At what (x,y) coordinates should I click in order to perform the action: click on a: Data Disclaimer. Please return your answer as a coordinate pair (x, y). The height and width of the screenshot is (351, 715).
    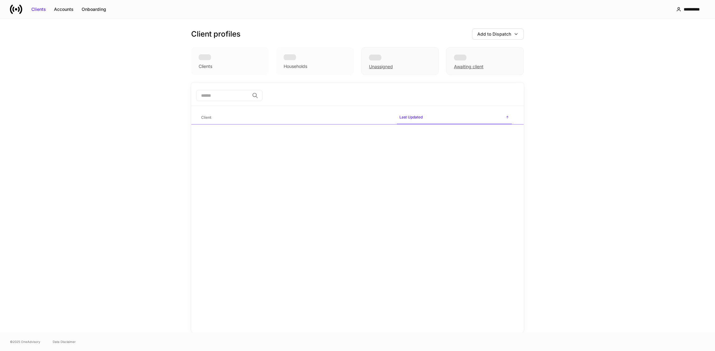
    Looking at the image, I should click on (64, 342).